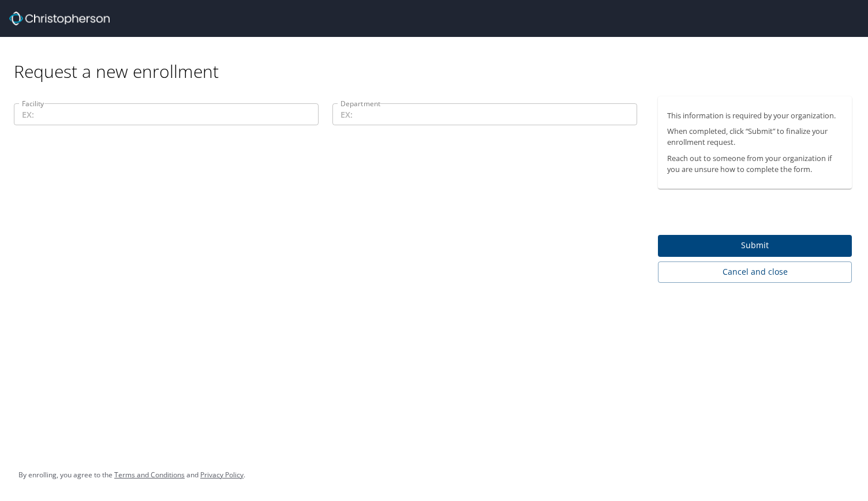 This screenshot has height=501, width=868. Describe the element at coordinates (755, 137) in the screenshot. I see `p: When completed, click “Submit” to finalize your enrollment request.` at that location.